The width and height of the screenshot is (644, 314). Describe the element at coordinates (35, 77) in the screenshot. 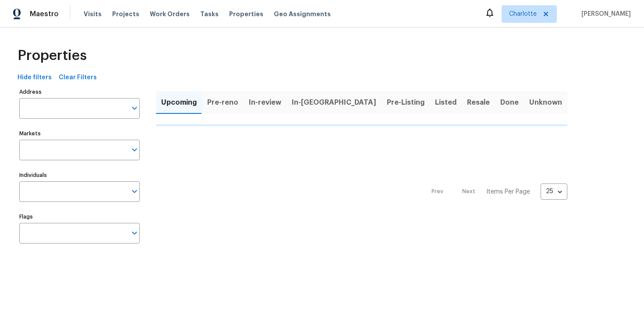

I see `span: Hide filters` at that location.